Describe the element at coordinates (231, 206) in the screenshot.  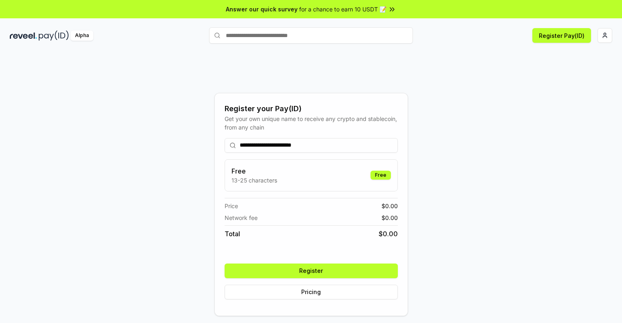
I see `span: Price` at that location.